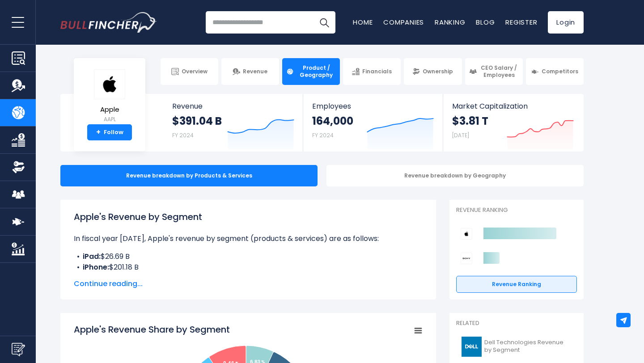 The image size is (644, 363). Describe the element at coordinates (189, 176) in the screenshot. I see `div: Revenue breakdown by Products & Services` at that location.